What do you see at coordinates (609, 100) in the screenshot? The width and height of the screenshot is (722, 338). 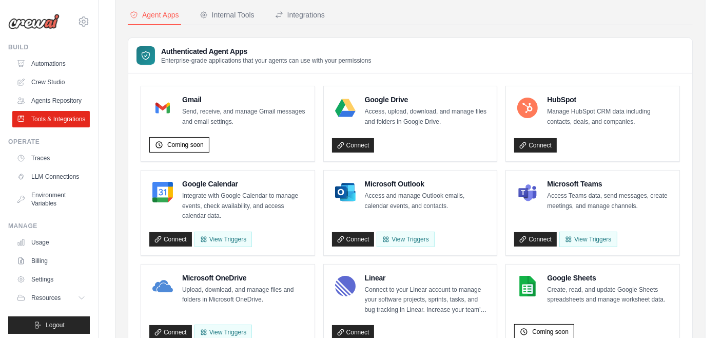 I see `h4: HubSpot` at bounding box center [609, 100].